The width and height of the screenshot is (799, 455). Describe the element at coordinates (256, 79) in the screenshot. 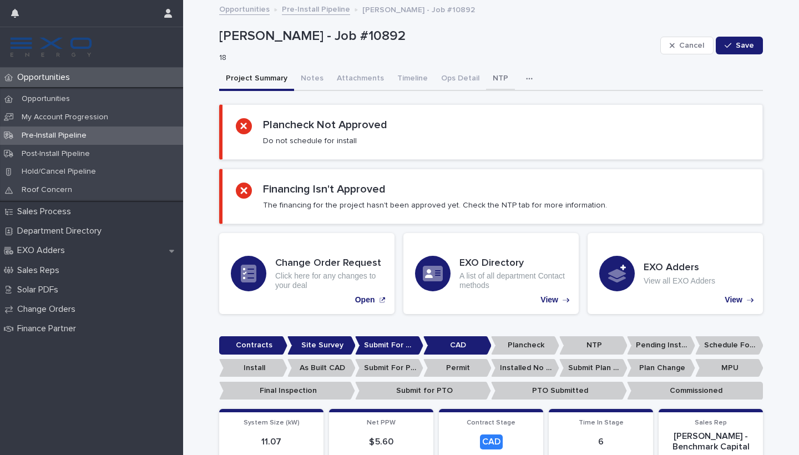

I see `button: Project Summary` at that location.